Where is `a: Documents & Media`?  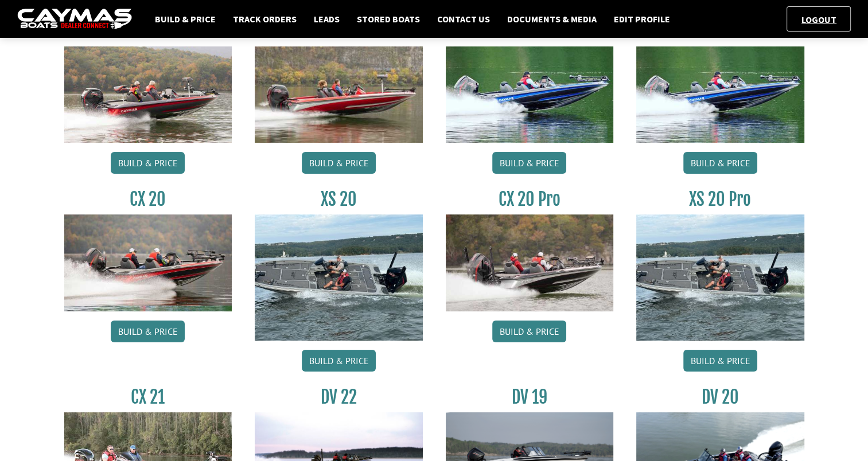 a: Documents & Media is located at coordinates (552, 19).